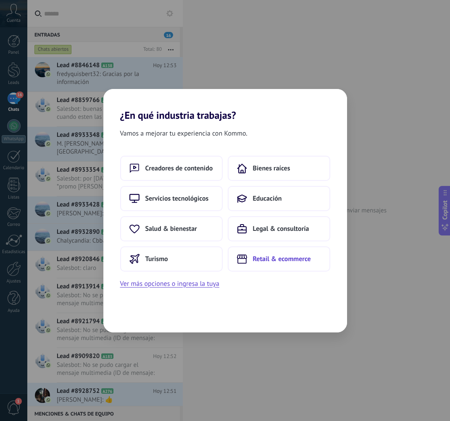 This screenshot has width=450, height=421. What do you see at coordinates (271, 168) in the screenshot?
I see `span: Bienes raíces` at bounding box center [271, 168].